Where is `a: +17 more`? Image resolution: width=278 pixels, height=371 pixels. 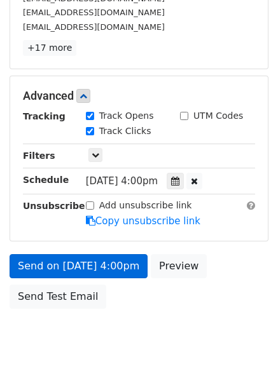
a: +17 more is located at coordinates (50, 48).